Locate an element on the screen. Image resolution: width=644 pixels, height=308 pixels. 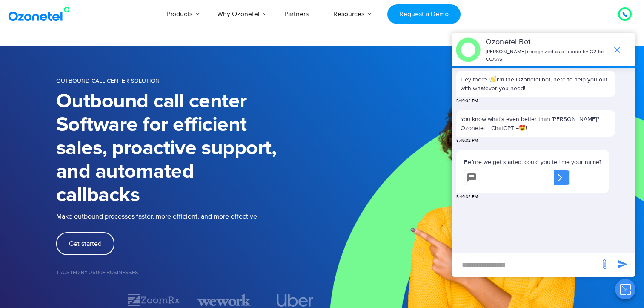
a: Request a Demo is located at coordinates (424, 14).